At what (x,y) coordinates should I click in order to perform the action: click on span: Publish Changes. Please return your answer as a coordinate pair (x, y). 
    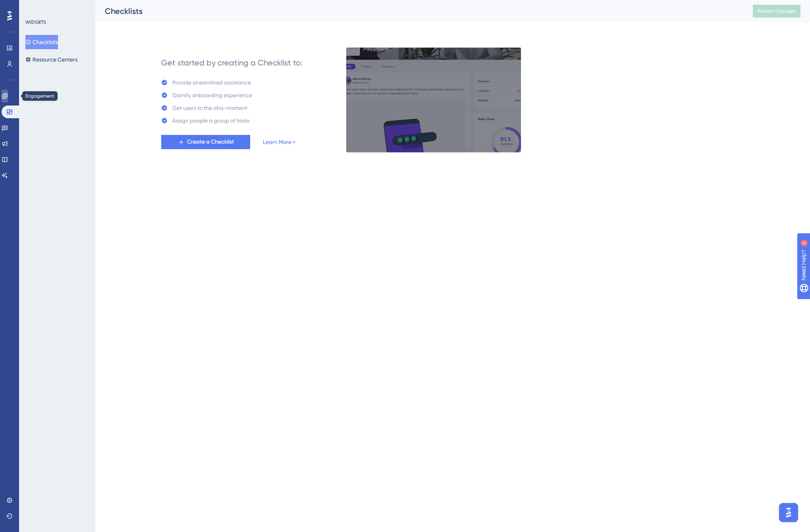
    Looking at the image, I should click on (776, 11).